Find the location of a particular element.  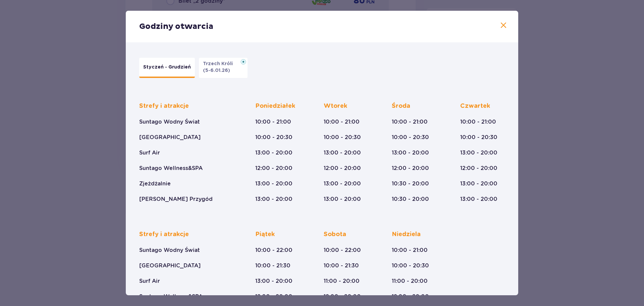

p: Styczeń - Grudzień is located at coordinates (167, 67).